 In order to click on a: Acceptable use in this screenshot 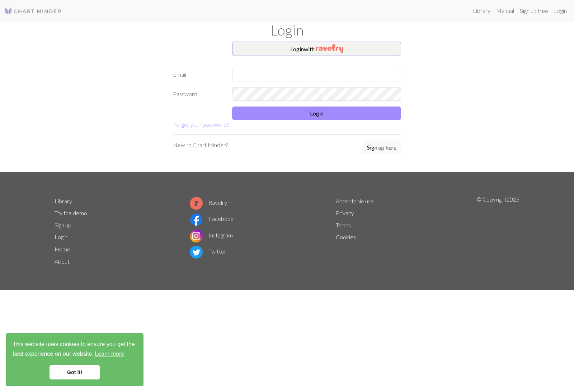, I will do `click(355, 201)`.